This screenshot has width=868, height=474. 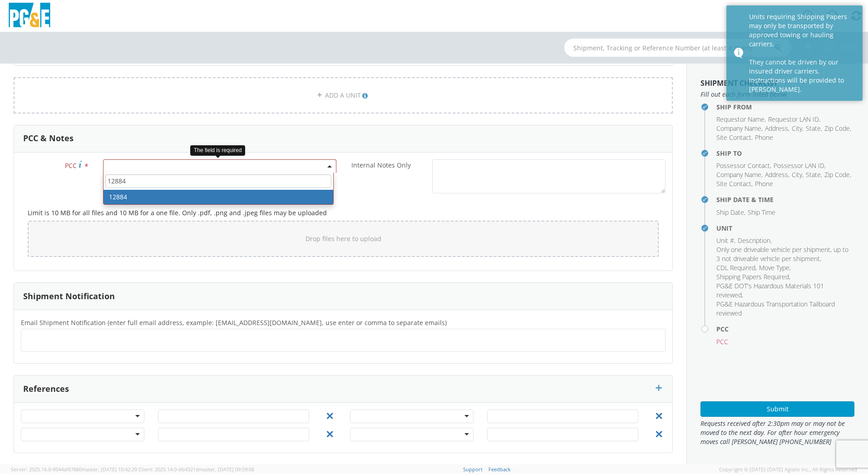 What do you see at coordinates (736, 267) in the screenshot?
I see `span: CDL Required` at bounding box center [736, 267].